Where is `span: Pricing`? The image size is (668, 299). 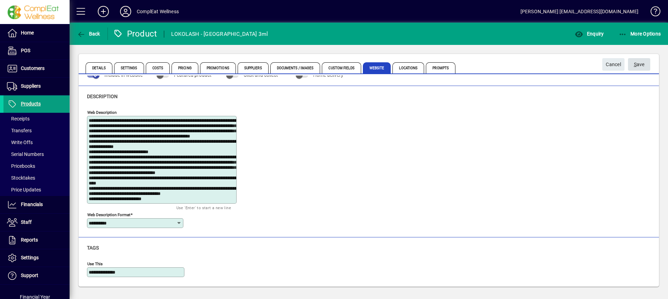 span: Pricing is located at coordinates (185, 68).